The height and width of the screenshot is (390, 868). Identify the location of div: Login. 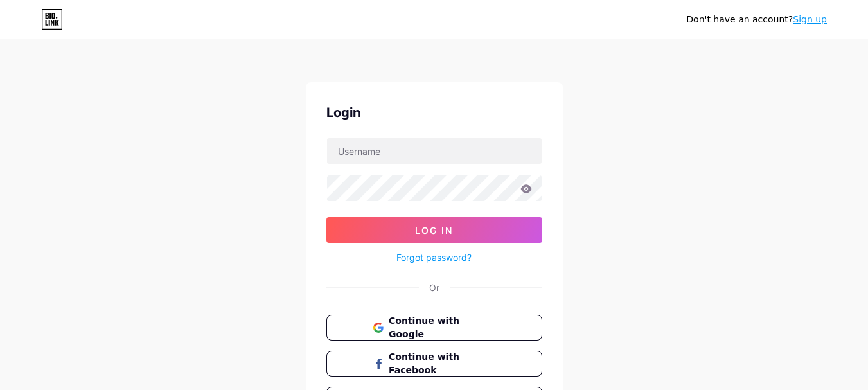
(434, 113).